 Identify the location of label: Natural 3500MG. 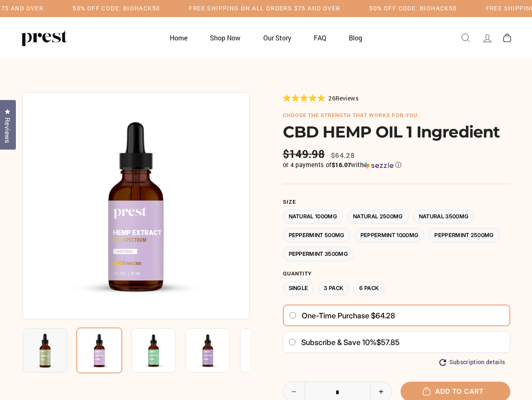
(444, 217).